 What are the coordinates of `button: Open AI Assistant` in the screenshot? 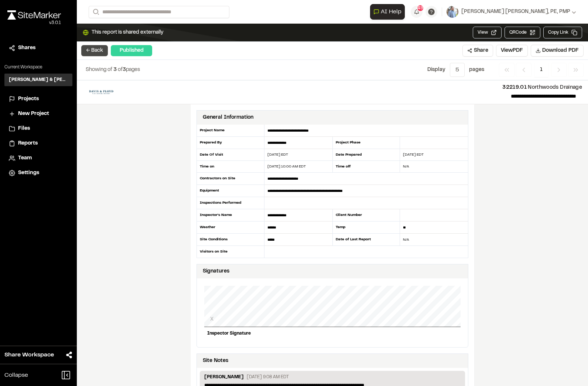 It's located at (388, 12).